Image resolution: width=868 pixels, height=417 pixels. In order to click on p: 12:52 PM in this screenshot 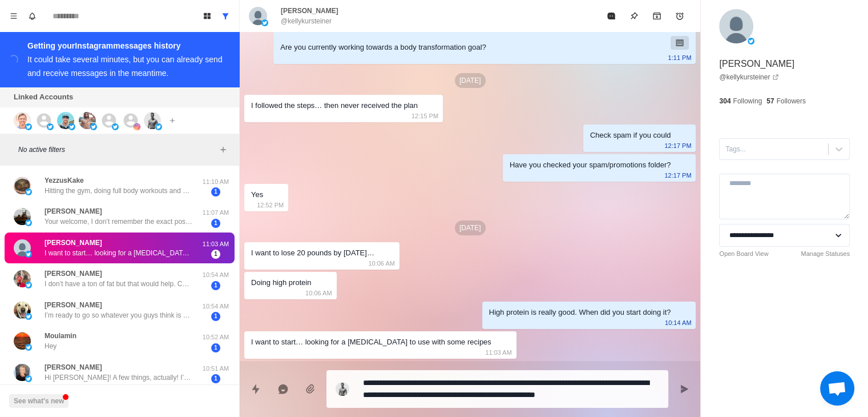, I will do `click(270, 205)`.